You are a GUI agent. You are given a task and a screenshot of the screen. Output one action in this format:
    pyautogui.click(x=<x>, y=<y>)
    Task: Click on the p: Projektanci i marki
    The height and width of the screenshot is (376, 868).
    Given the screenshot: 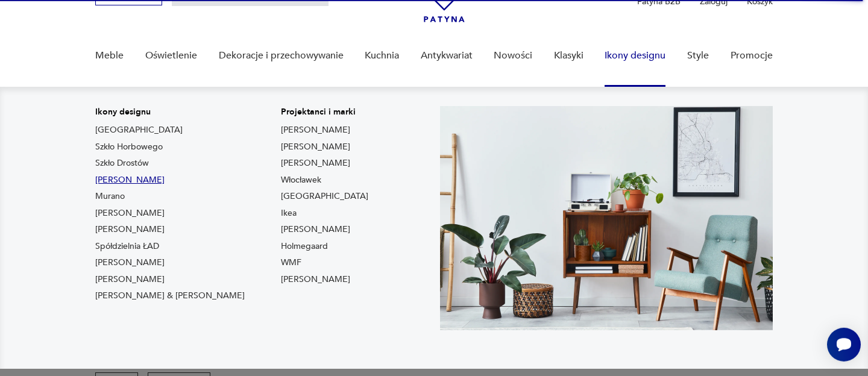 What is the action you would take?
    pyautogui.click(x=324, y=112)
    